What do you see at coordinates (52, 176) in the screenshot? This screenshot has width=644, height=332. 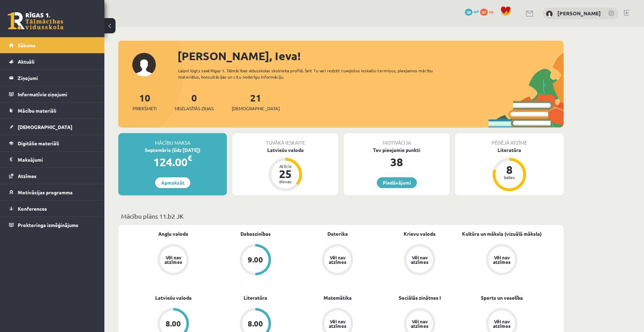 I see `a: Atzīmes` at bounding box center [52, 176].